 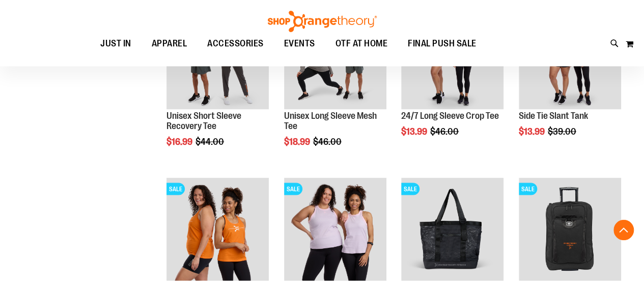 I want to click on a: APPAREL, so click(x=170, y=44).